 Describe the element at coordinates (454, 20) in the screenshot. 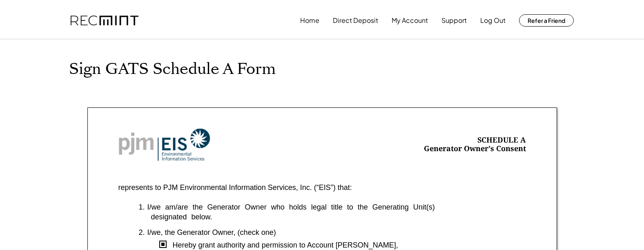

I see `button: Support` at that location.